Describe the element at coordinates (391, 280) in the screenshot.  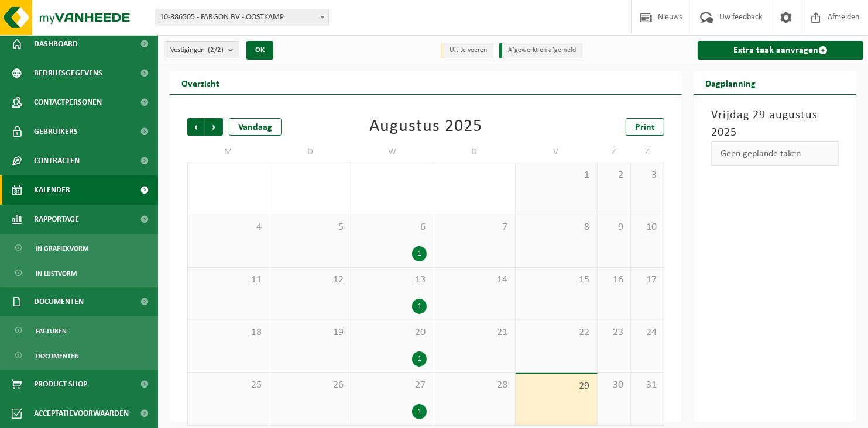
I see `span: 13` at that location.